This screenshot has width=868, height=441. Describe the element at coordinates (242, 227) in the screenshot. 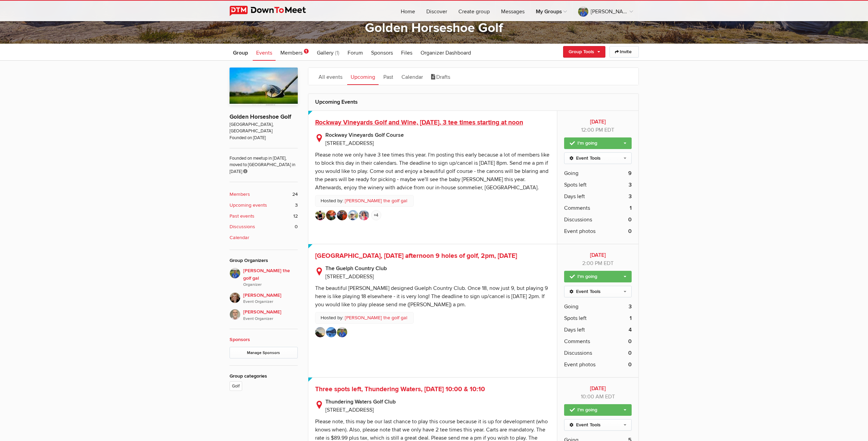

I see `b: Discussions` at that location.